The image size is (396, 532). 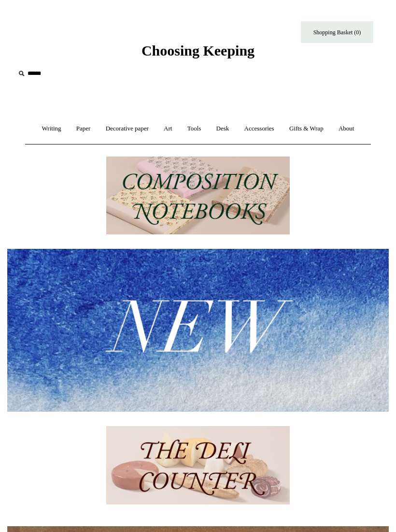 I want to click on a: Choosing Keeping, so click(x=198, y=54).